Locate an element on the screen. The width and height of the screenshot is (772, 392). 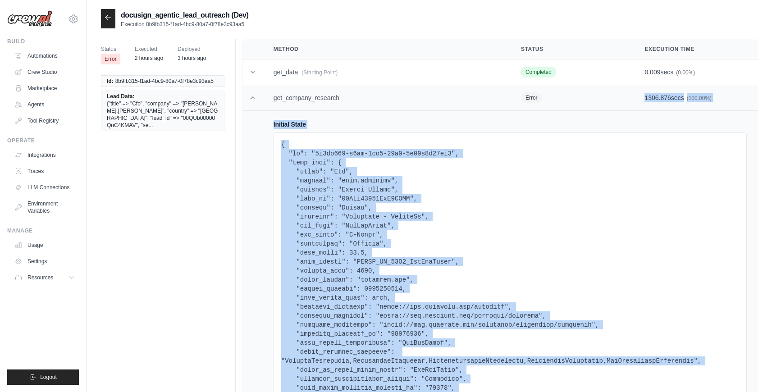
span: Id: is located at coordinates (110, 81).